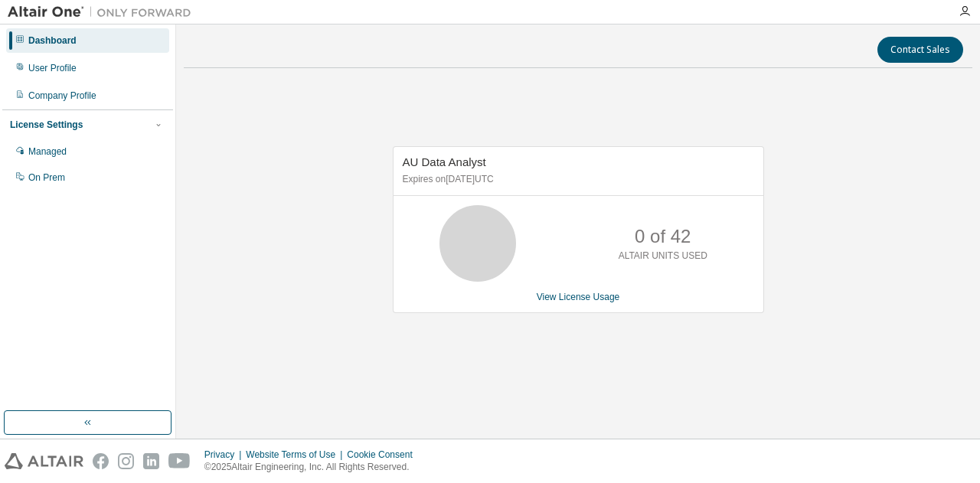  Describe the element at coordinates (52, 68) in the screenshot. I see `div: User Profile` at that location.